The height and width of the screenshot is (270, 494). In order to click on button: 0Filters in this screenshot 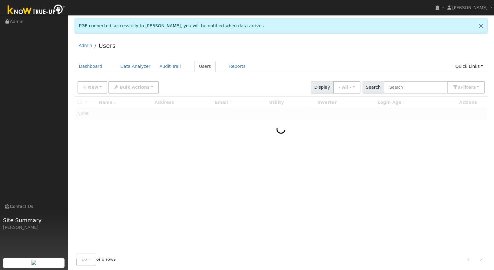, I will do `click(466, 87)`.